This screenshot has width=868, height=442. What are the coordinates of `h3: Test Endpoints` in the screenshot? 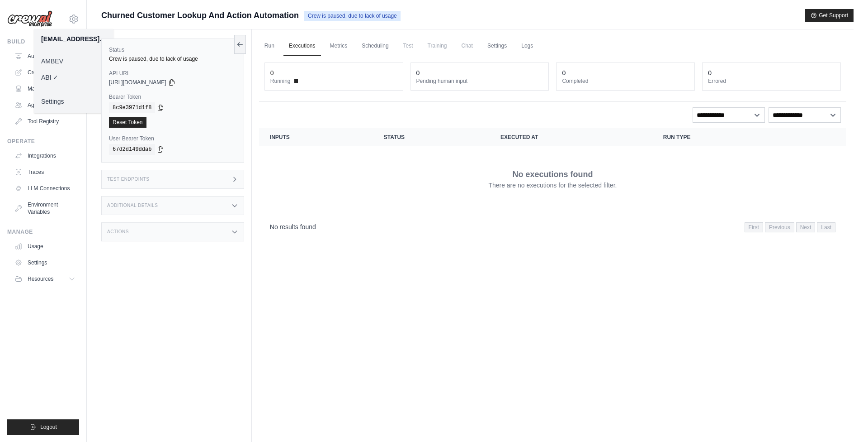 It's located at (129, 179).